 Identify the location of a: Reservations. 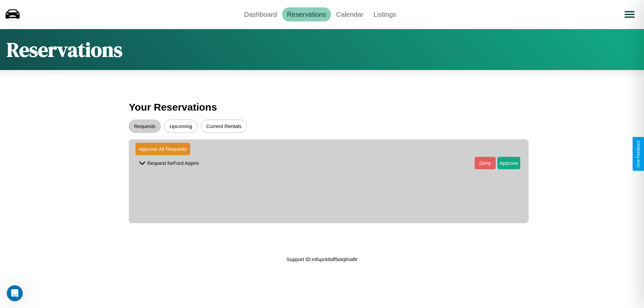
(307, 15).